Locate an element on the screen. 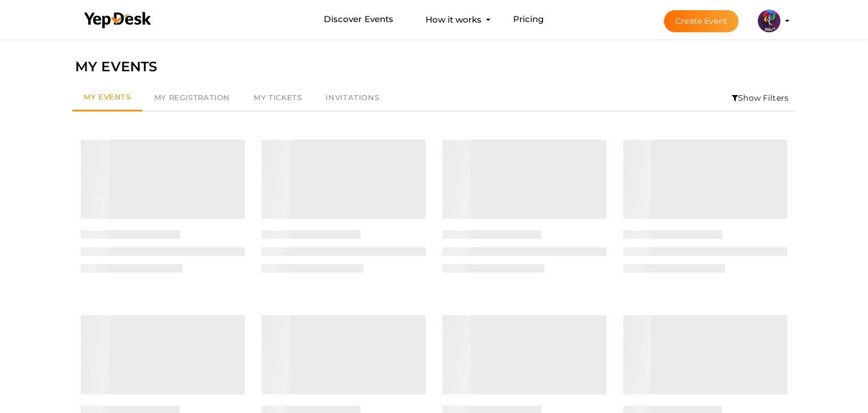  li: Show Filters is located at coordinates (760, 98).